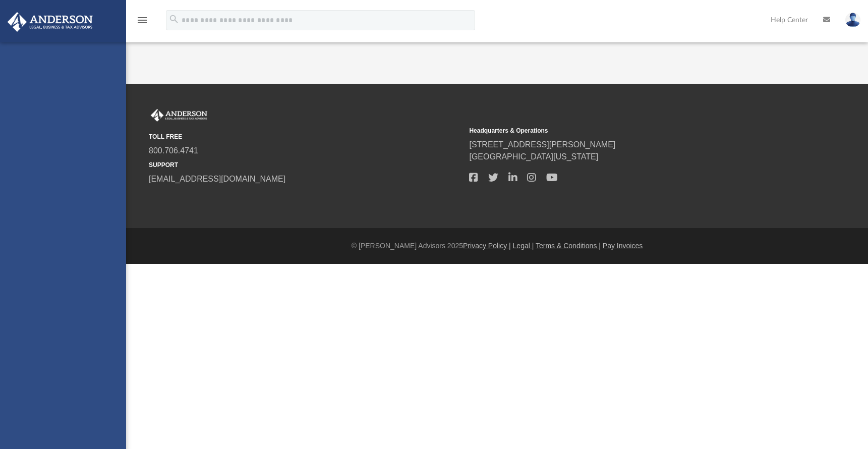 This screenshot has height=449, width=868. Describe the element at coordinates (568, 246) in the screenshot. I see `a: Terms & Conditions |` at that location.